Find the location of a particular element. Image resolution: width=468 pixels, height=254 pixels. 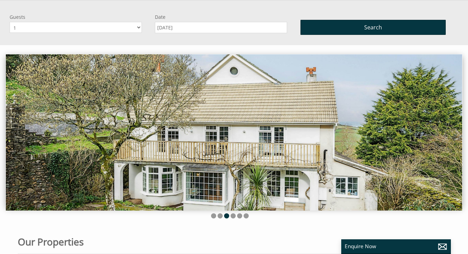

p: Enquire Now is located at coordinates (396, 247).